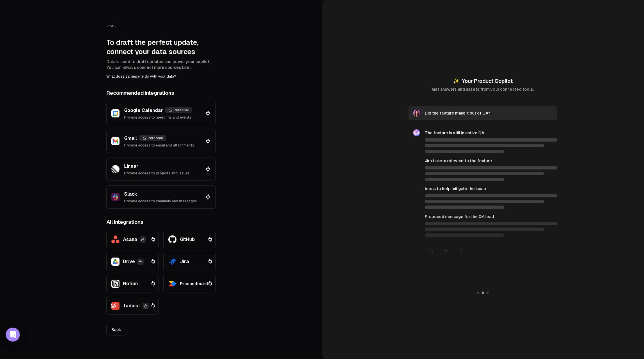 The height and width of the screenshot is (359, 644). What do you see at coordinates (131, 138) in the screenshot?
I see `span: Gmail` at bounding box center [131, 138].